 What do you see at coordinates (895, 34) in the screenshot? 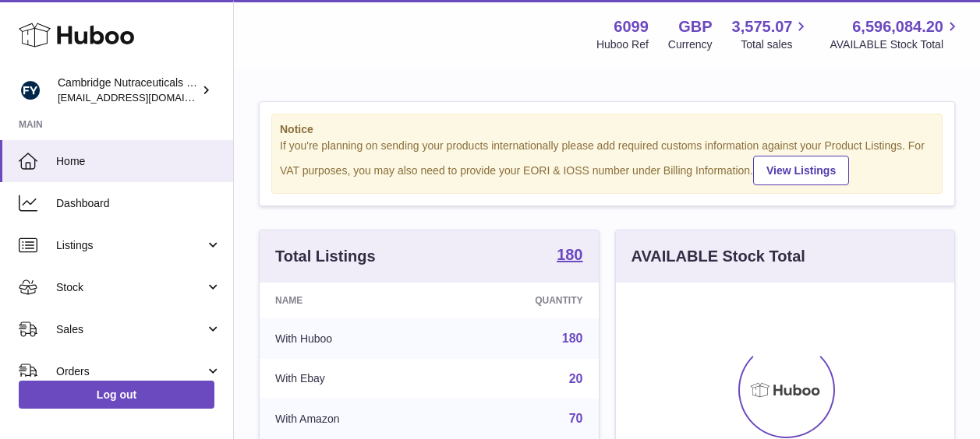
I see `a: 6,596,084.20 AVAILABLE Stock Total` at bounding box center [895, 34].